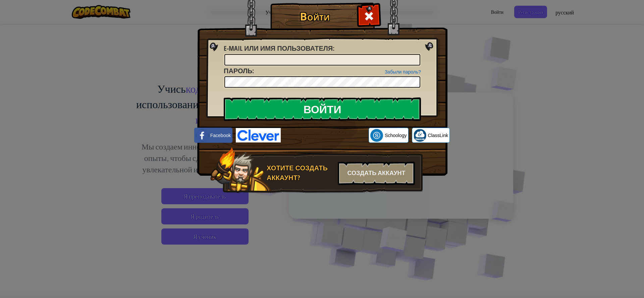 The image size is (644, 298). What do you see at coordinates (396, 136) in the screenshot?
I see `span: Schoology` at bounding box center [396, 136].